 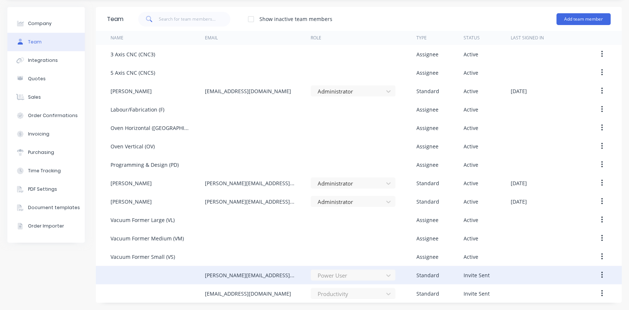 What do you see at coordinates (37, 79) in the screenshot?
I see `div: Quotes` at bounding box center [37, 79].